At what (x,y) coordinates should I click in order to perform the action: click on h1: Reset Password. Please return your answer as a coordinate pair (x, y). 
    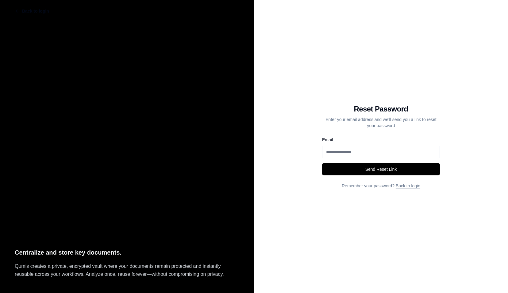
    Looking at the image, I should click on (381, 109).